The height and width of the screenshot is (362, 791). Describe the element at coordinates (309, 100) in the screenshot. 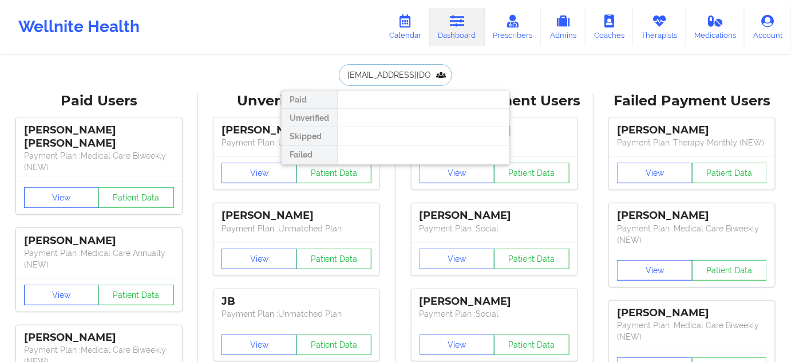

I see `div: Paid` at that location.